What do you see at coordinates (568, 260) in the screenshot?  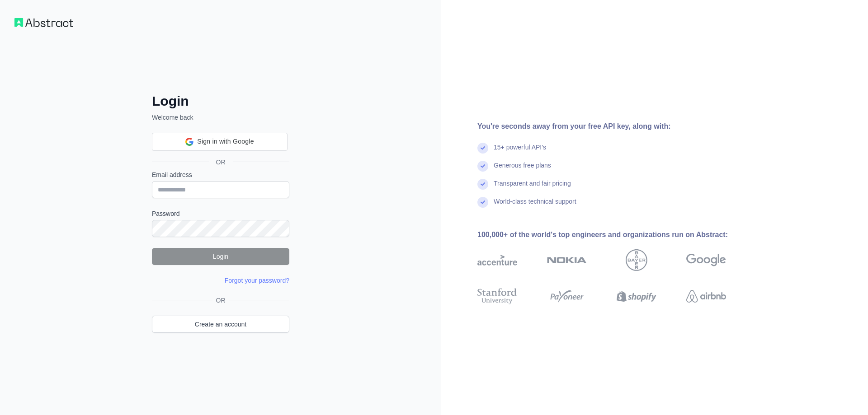 I see `img: nokia` at bounding box center [568, 260].